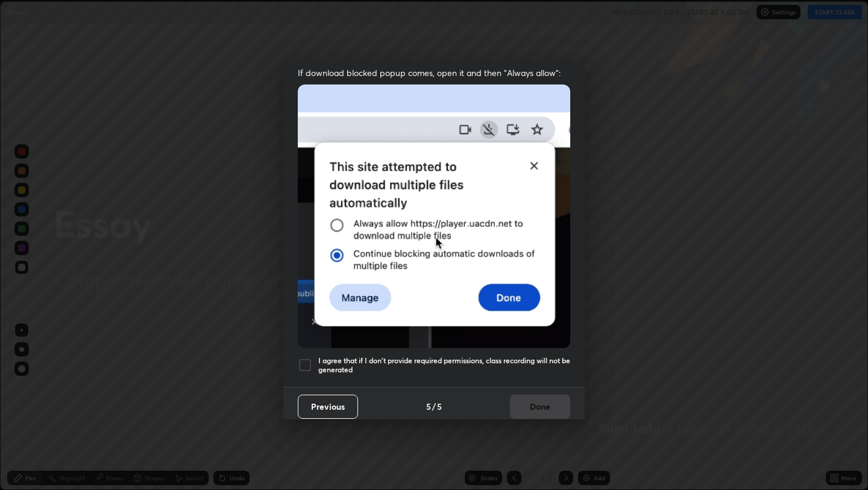 The image size is (868, 490). I want to click on h5: I agree that if I don't provide required permissions, class recording will not be generated, so click(444, 365).